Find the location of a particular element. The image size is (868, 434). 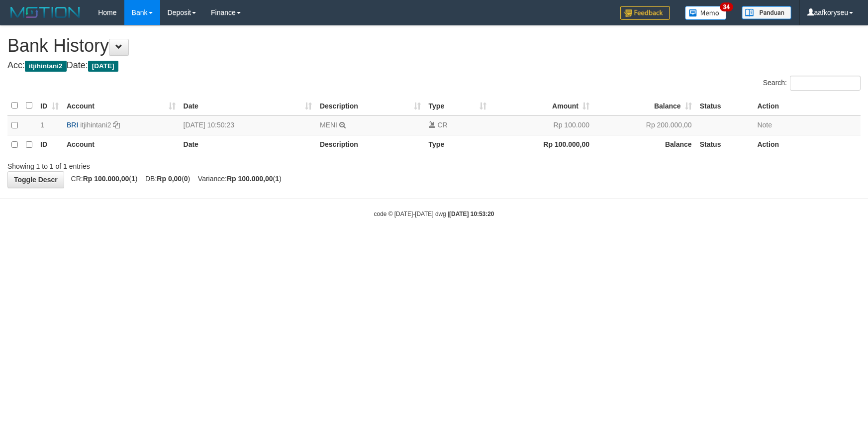

th: Date is located at coordinates (248, 144).